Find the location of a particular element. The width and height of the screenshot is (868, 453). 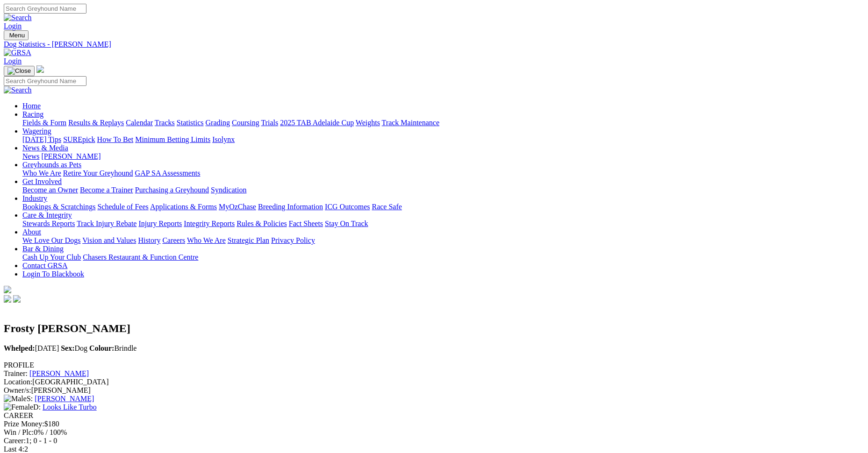

span: Win / Plc: is located at coordinates (18, 432).